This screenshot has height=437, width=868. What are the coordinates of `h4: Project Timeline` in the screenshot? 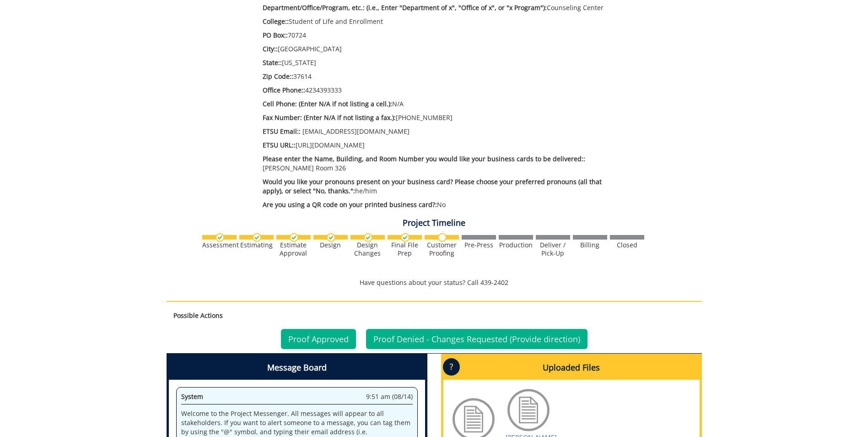 It's located at (434, 223).